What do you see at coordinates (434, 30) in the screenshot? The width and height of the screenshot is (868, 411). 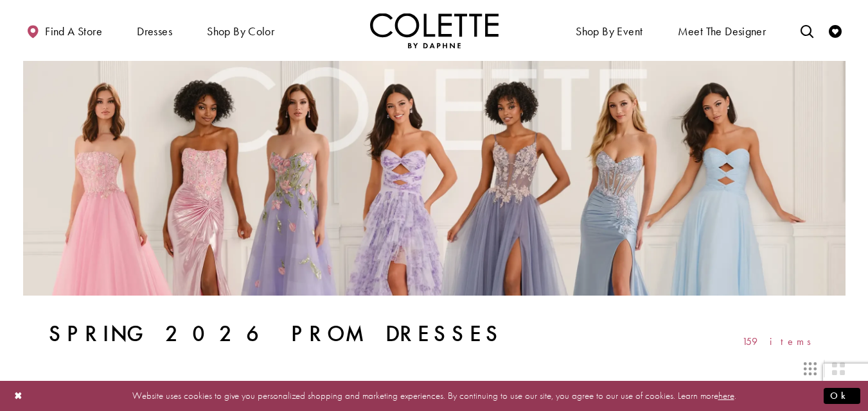 I see `a: Visit Home Page` at bounding box center [434, 30].